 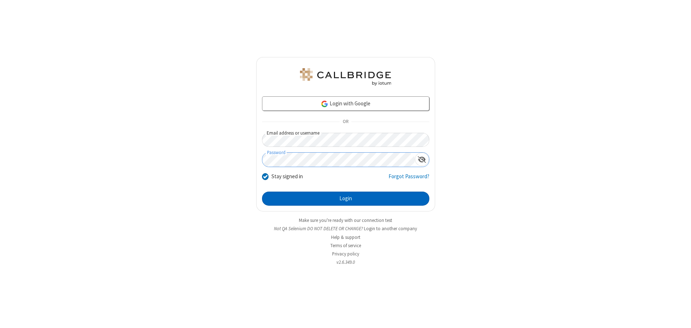 What do you see at coordinates (345, 122) in the screenshot?
I see `span: OR` at bounding box center [345, 122].